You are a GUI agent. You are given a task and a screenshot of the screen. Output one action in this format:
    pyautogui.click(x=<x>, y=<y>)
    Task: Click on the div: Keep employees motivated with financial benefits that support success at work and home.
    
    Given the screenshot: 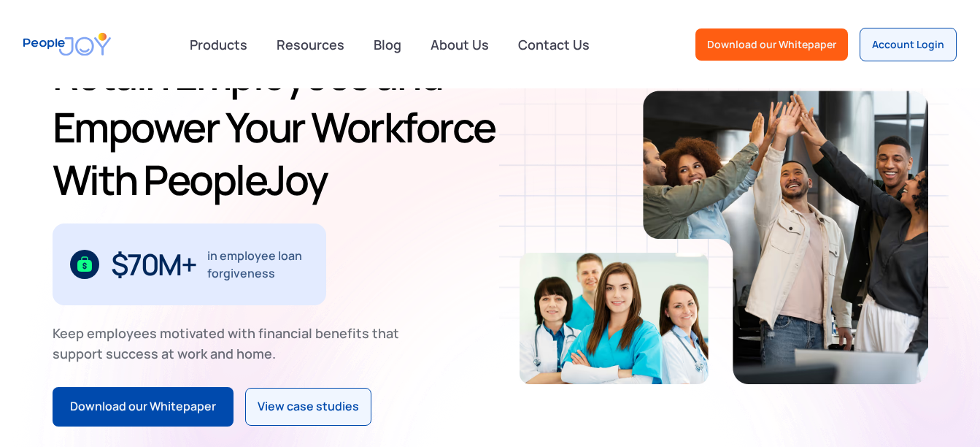 What is the action you would take?
    pyautogui.click(x=232, y=343)
    